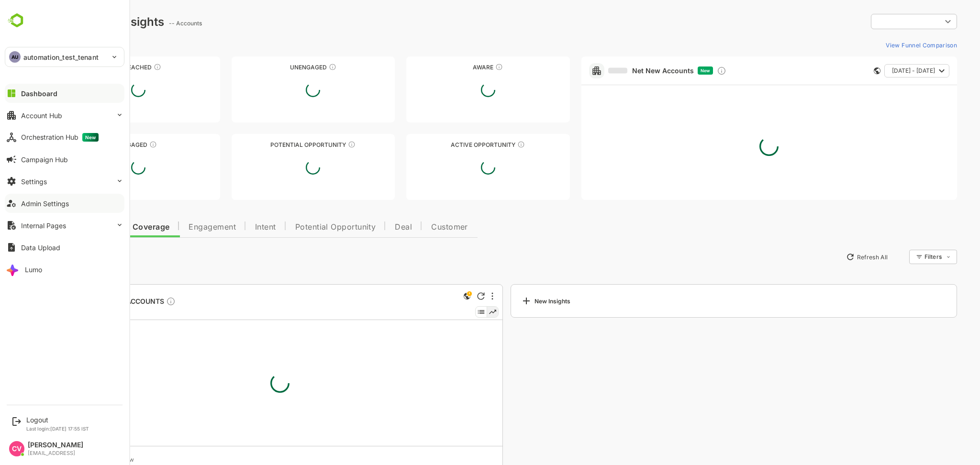 The width and height of the screenshot is (980, 465). What do you see at coordinates (76, 21) in the screenshot?
I see `div: Dashboard Insights` at bounding box center [76, 21].